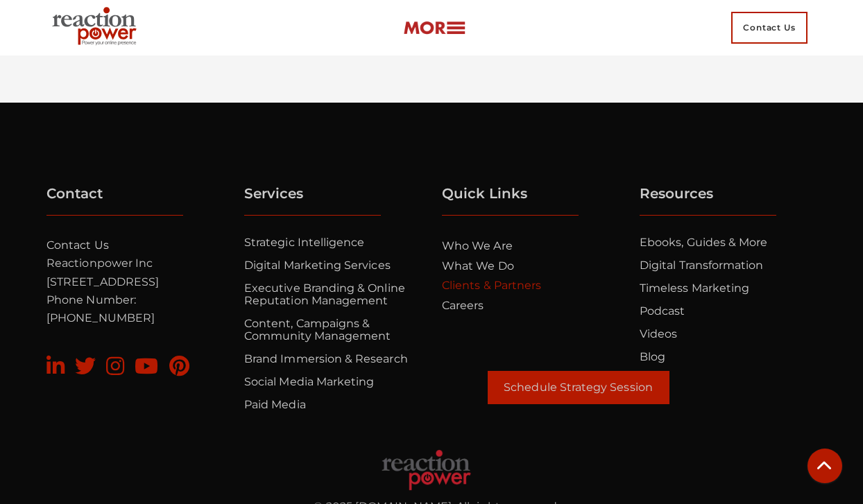  Describe the element at coordinates (325, 294) in the screenshot. I see `a: Executive Branding & Online Reputation Management` at that location.